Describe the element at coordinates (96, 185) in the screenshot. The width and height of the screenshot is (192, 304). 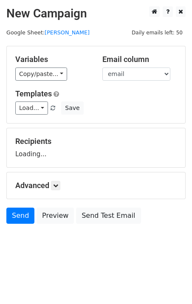
I see `h5: Advanced` at that location.